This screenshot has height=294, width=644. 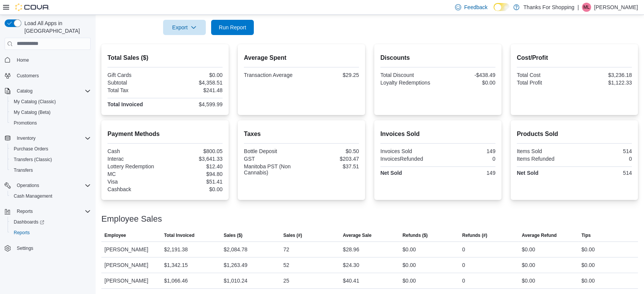 What do you see at coordinates (135, 159) in the screenshot?
I see `div: Interac` at bounding box center [135, 159].